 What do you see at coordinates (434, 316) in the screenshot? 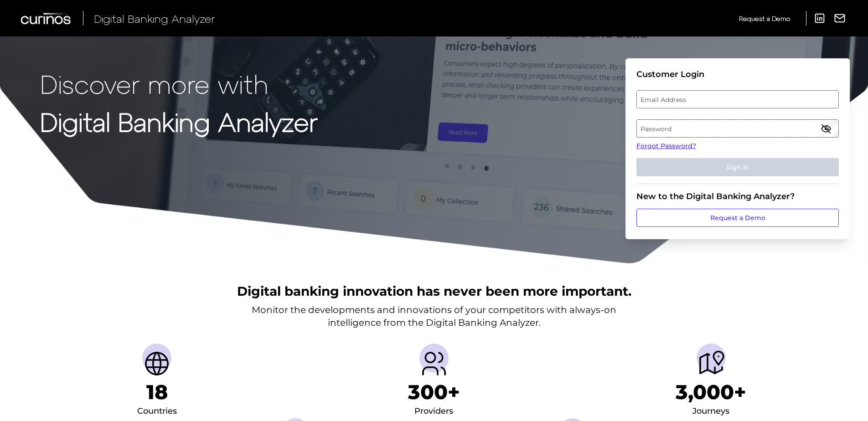
I see `p: Monitor the developments and innovations of your competitors with always-on intelligence from the...` at bounding box center [434, 316].